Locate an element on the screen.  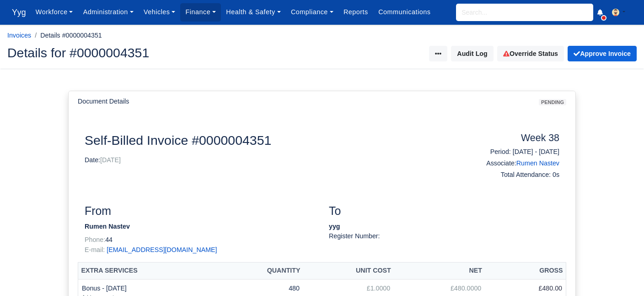
span: Yyg is located at coordinates (19, 12).